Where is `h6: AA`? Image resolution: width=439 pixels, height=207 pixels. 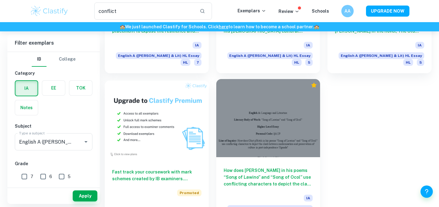
h6: AA is located at coordinates (347, 11).